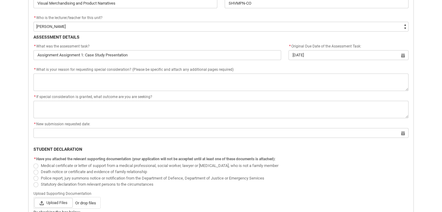 This screenshot has height=212, width=442. I want to click on span: If special consideration is granted, what outcome are you are seeking?, so click(93, 97).